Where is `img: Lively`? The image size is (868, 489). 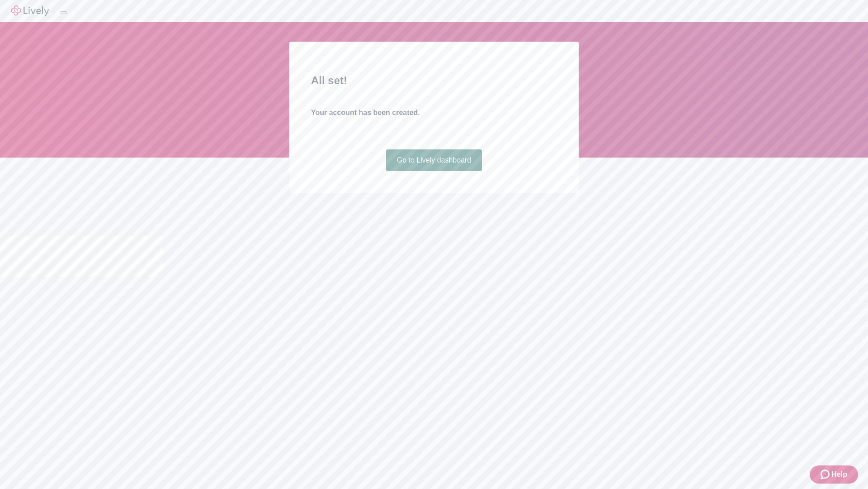
img: Lively is located at coordinates (30, 11).